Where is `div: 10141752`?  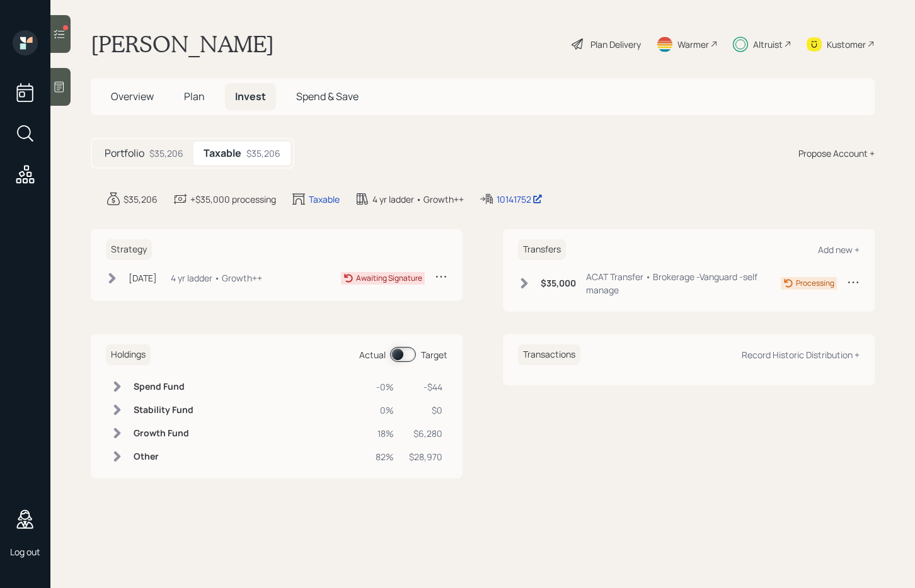
div: 10141752 is located at coordinates (519, 199).